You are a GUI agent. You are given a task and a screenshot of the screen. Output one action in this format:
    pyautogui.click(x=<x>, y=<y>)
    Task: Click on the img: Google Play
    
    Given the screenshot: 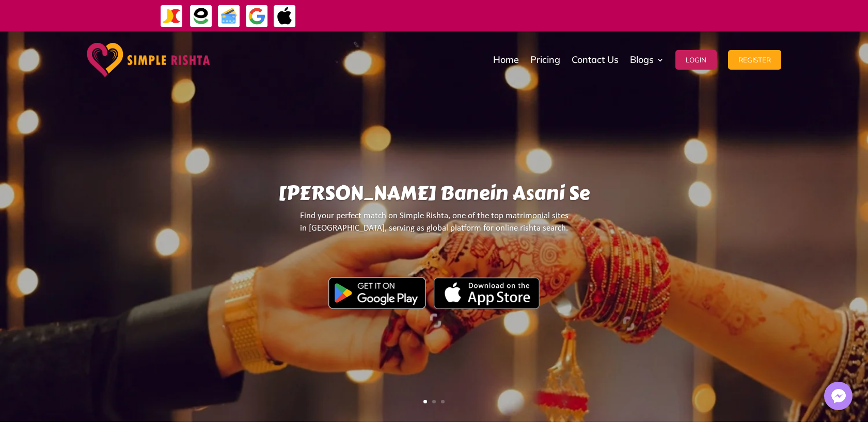 What is the action you would take?
    pyautogui.click(x=377, y=293)
    